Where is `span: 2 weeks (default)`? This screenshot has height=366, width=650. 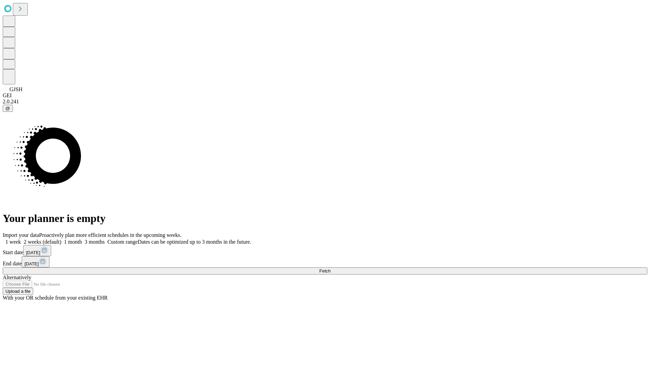 span: 2 weeks (default) is located at coordinates (42, 242).